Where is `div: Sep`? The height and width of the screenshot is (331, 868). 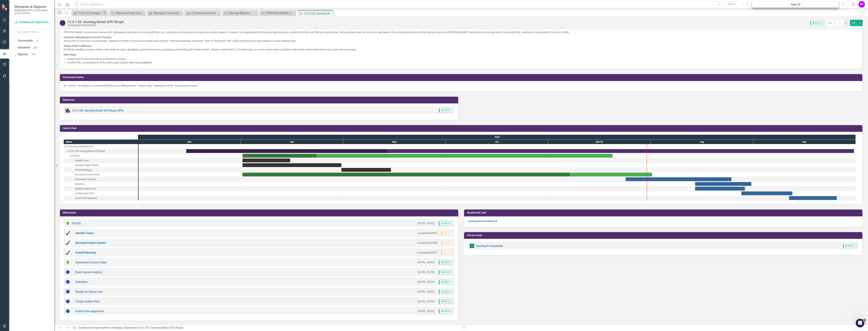 div: Sep is located at coordinates (804, 142).